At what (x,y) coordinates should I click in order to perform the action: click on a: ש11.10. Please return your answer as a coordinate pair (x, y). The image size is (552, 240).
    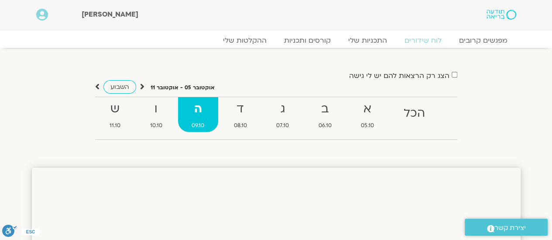
    Looking at the image, I should click on (115, 115).